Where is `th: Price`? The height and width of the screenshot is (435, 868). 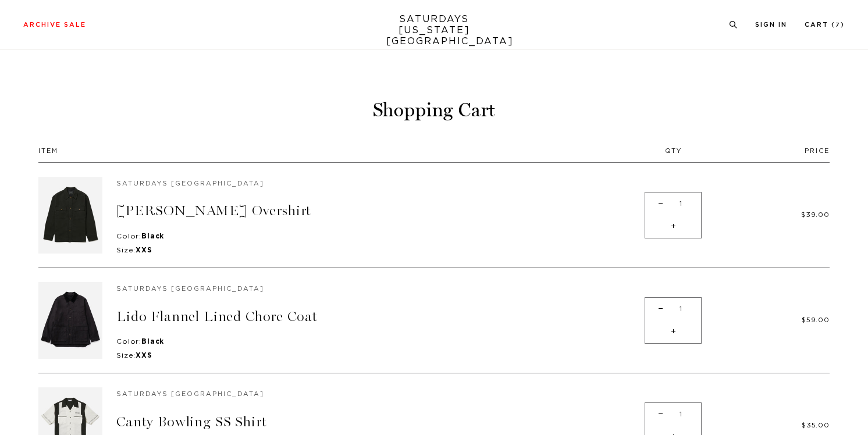 th: Price is located at coordinates (768, 151).